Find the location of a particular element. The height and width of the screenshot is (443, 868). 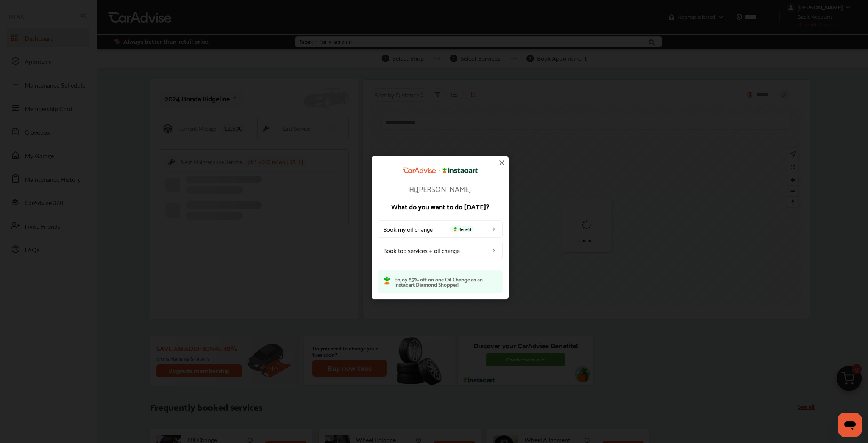

img: close-icon.a004319c.svg is located at coordinates (502, 162).